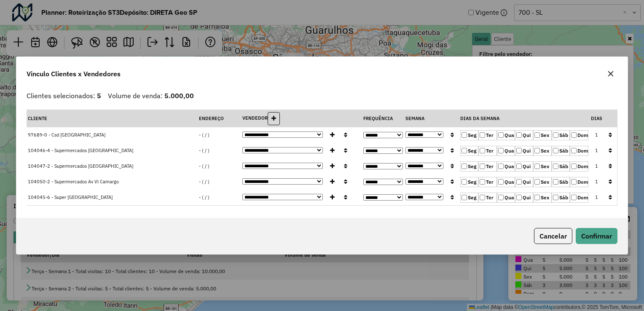 The height and width of the screenshot is (311, 644). I want to click on strong: 5.000,00, so click(179, 96).